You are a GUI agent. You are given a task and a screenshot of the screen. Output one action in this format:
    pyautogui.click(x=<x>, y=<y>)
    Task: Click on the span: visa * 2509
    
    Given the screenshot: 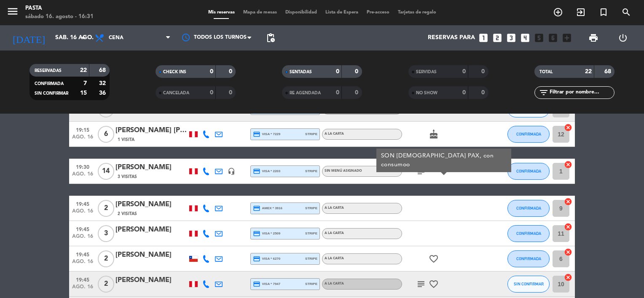 What is the action you would take?
    pyautogui.click(x=266, y=234)
    